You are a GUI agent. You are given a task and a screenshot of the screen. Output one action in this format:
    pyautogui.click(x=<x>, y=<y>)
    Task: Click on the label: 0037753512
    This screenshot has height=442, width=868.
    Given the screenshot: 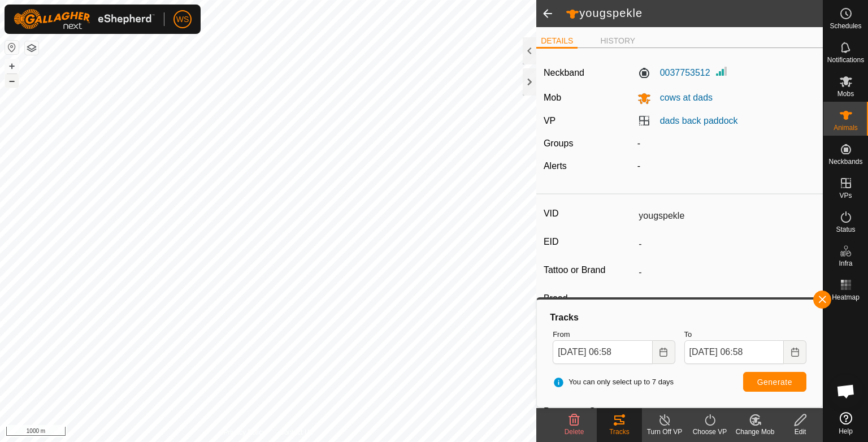 What is the action you would take?
    pyautogui.click(x=673, y=73)
    